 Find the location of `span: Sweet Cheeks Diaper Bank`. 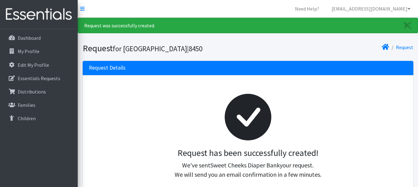

span: Sweet Cheeks Diaper Bank is located at coordinates (245, 165).